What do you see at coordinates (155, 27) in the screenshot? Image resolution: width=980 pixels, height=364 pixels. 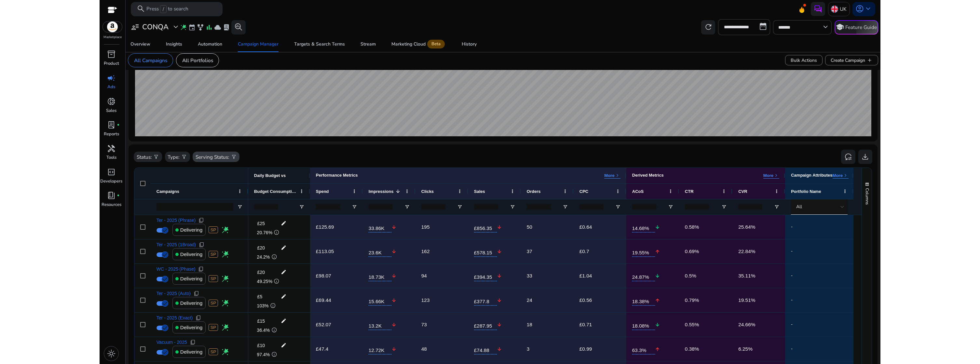 I see `h3: CONQA` at bounding box center [155, 27].